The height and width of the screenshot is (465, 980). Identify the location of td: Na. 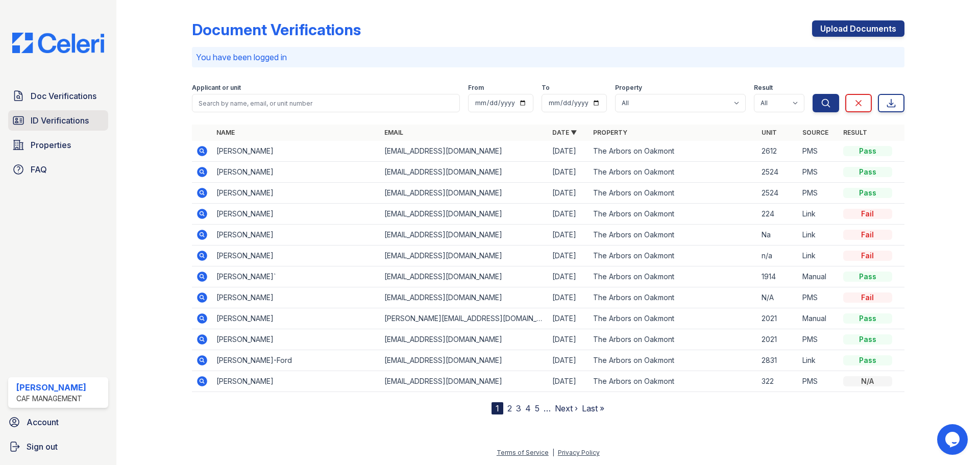
(778, 235).